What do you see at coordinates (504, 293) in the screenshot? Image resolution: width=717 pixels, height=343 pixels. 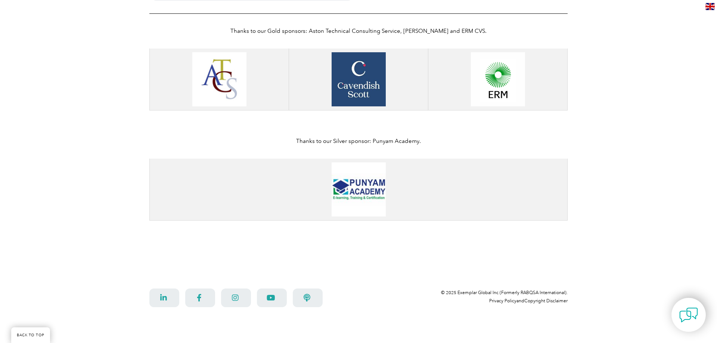 I see `p: © 2025 Exemplar Global Inc (Formerly RABQSA International).` at bounding box center [504, 293].